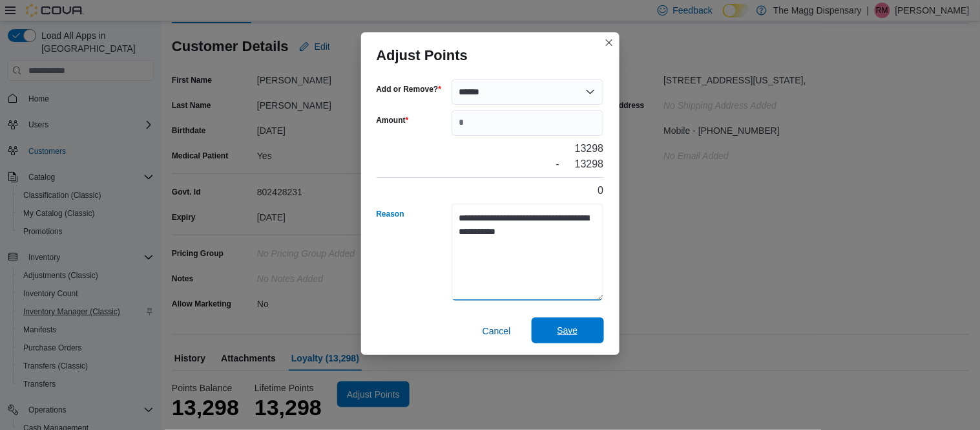 This screenshot has height=430, width=980. What do you see at coordinates (390, 214) in the screenshot?
I see `label: Reason` at bounding box center [390, 214].